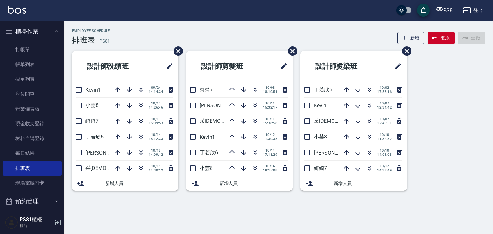 This screenshot has height=234, width=493. I want to click on a: 現場電腦打卡, so click(32, 183).